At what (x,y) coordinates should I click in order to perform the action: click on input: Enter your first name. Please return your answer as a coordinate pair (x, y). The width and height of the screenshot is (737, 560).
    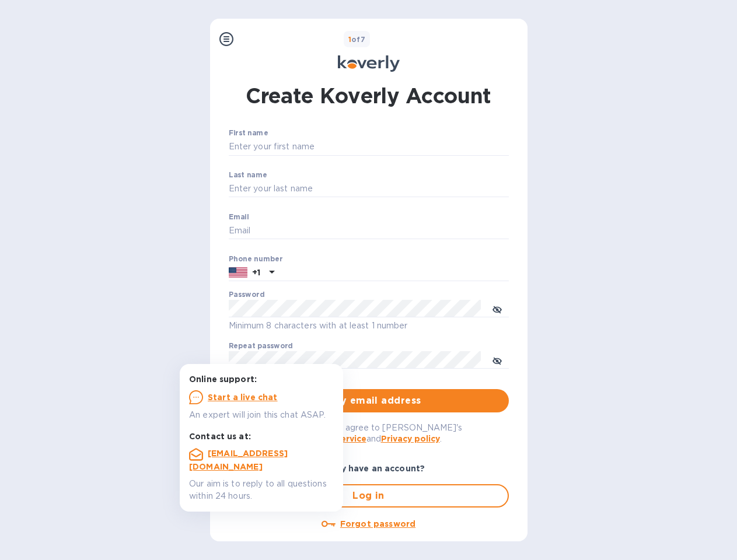
    Looking at the image, I should click on (369, 147).